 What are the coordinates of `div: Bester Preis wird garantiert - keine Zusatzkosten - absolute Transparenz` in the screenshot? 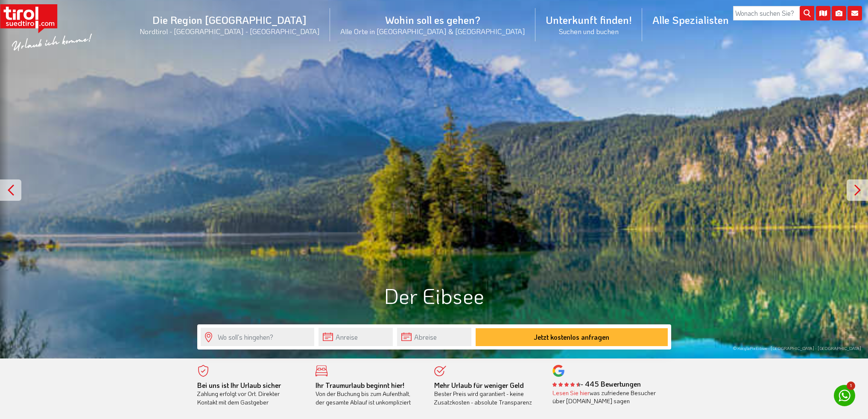 It's located at (487, 394).